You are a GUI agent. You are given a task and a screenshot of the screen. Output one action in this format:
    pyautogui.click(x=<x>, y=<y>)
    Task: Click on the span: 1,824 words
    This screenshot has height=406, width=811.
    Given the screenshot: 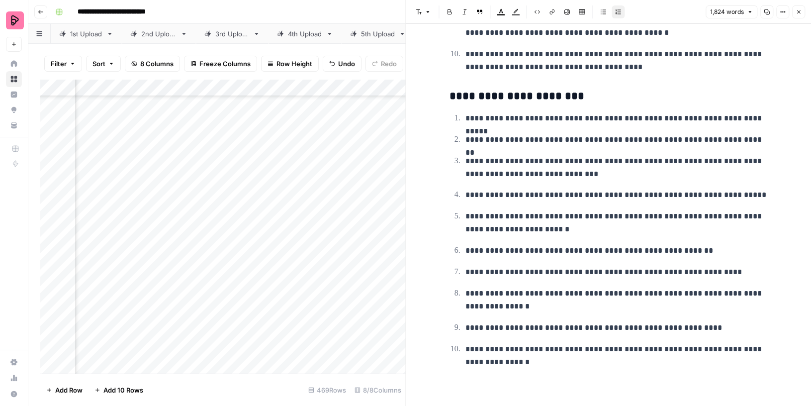 What is the action you would take?
    pyautogui.click(x=727, y=12)
    